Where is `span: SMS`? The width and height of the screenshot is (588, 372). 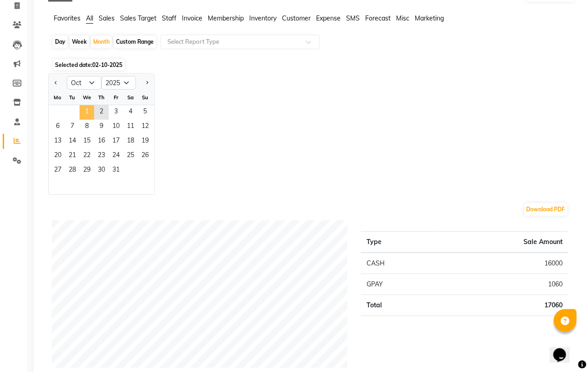 span: SMS is located at coordinates (353, 18).